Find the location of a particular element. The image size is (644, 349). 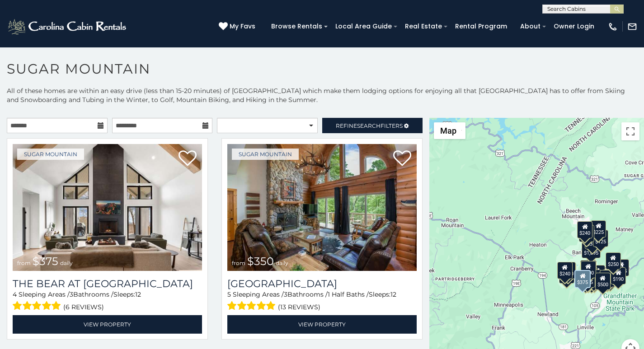

div: $225 is located at coordinates (598, 229).